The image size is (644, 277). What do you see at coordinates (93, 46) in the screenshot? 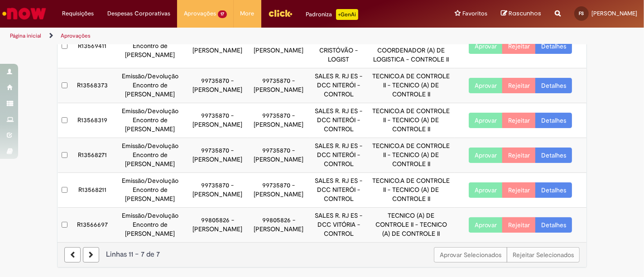
I see `td: R13569411` at bounding box center [93, 46].